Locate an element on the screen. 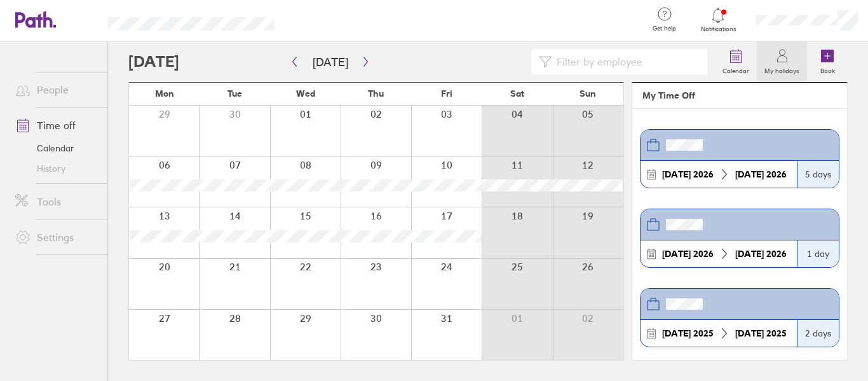 The height and width of the screenshot is (381, 868). div: 2 days is located at coordinates (818, 333).